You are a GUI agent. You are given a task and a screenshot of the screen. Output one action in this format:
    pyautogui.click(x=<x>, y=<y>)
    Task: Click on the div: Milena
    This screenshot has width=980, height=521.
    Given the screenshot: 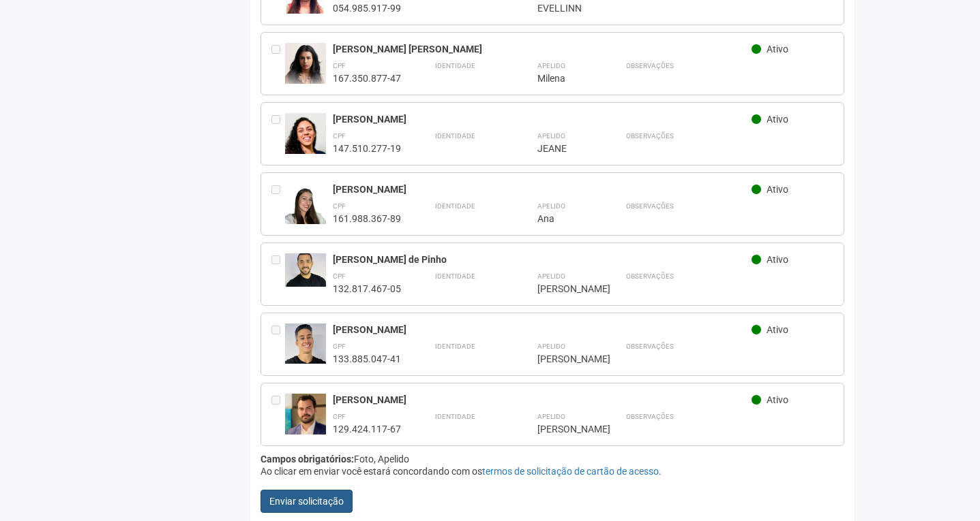 What is the action you would take?
    pyautogui.click(x=564, y=79)
    